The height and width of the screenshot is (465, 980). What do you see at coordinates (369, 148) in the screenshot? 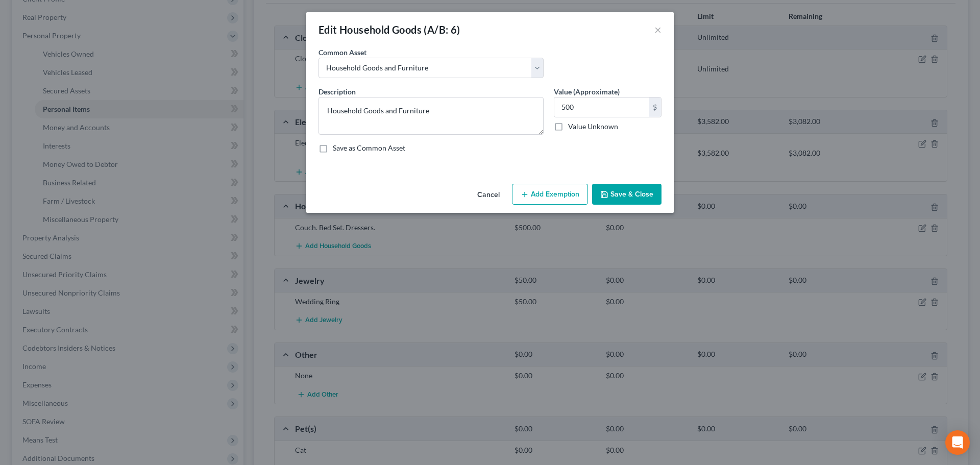
I see `label: Save as Common Asset` at bounding box center [369, 148].